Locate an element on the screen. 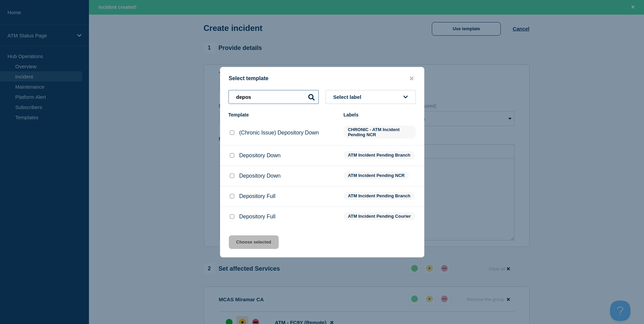 This screenshot has width=644, height=324. div: Select template is located at coordinates (322, 78).